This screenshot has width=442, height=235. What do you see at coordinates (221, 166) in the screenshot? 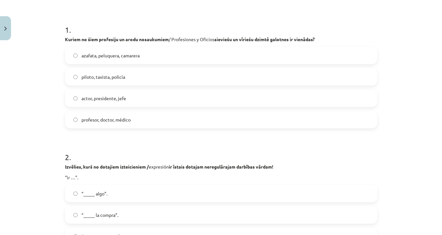
I see `p: expresión` at bounding box center [221, 166].